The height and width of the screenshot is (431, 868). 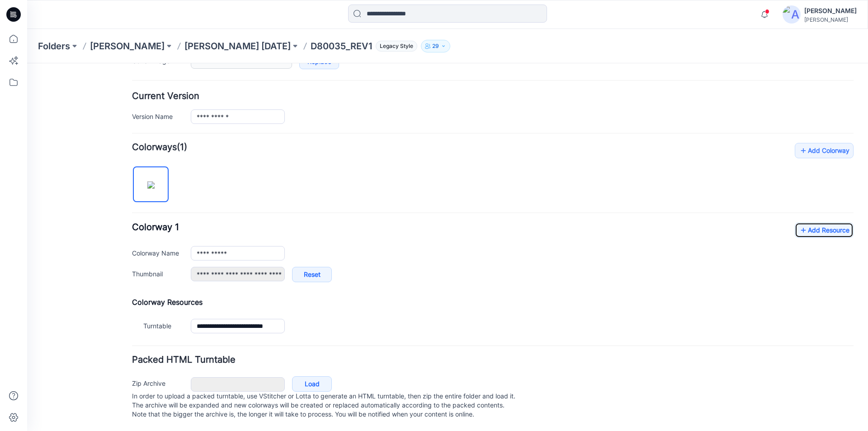 I want to click on a: Load, so click(x=285, y=321).